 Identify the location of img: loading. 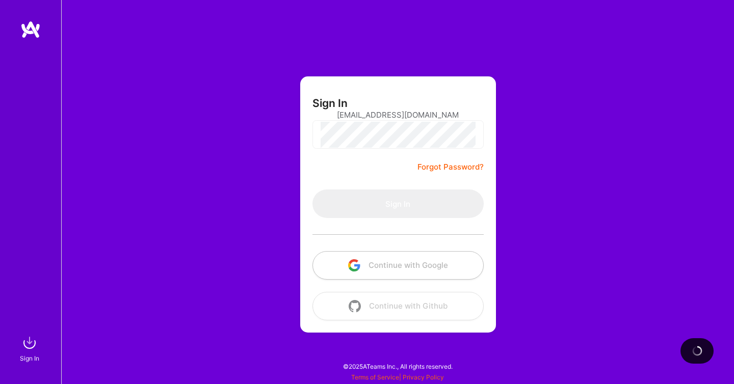
(697, 351).